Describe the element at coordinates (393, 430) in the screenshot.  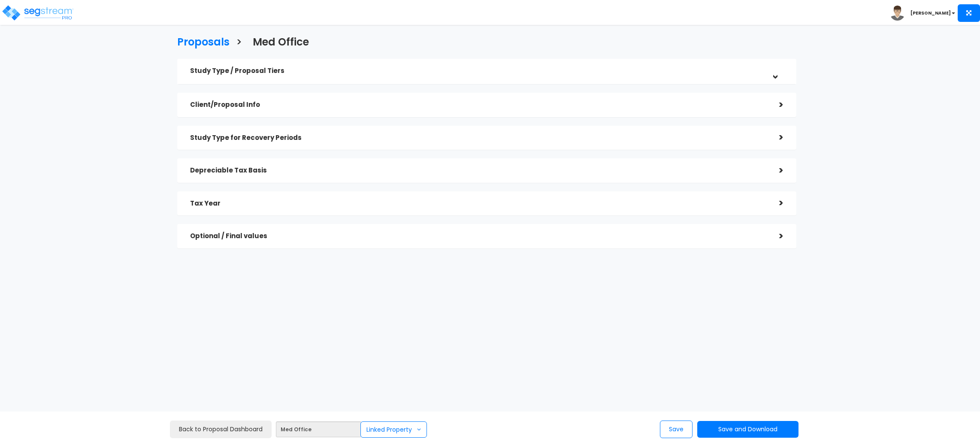
I see `button: Linked Property>` at that location.